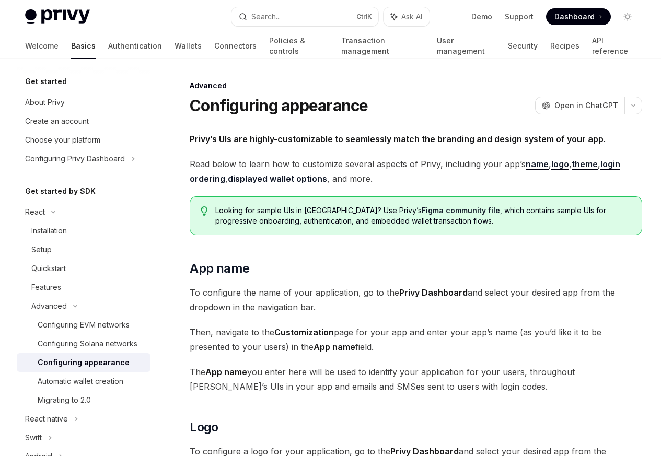 This screenshot has height=456, width=661. I want to click on span: The you enter here will be used to identify your application for your users, throughout [PERSON_N..., so click(416, 379).